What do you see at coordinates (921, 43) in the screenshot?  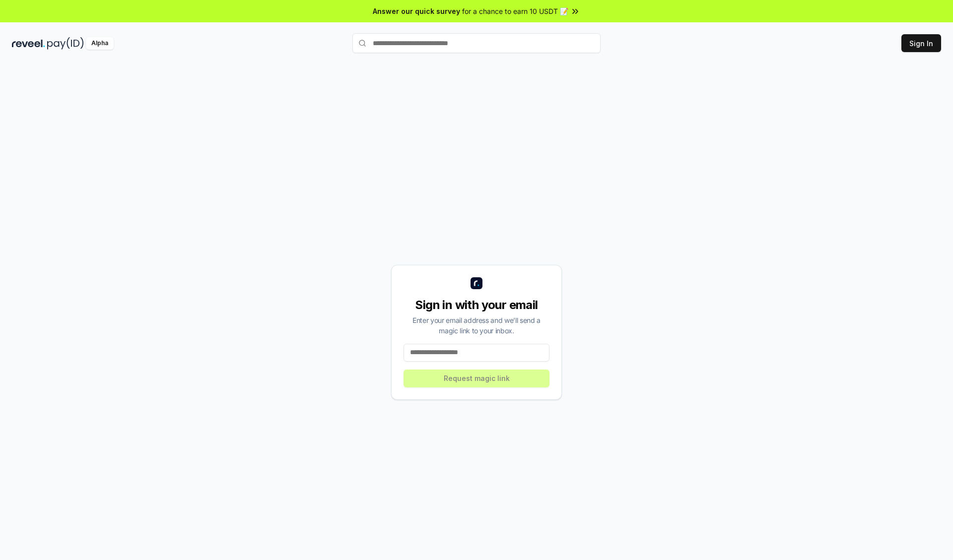 I see `button: Sign In` at bounding box center [921, 43].